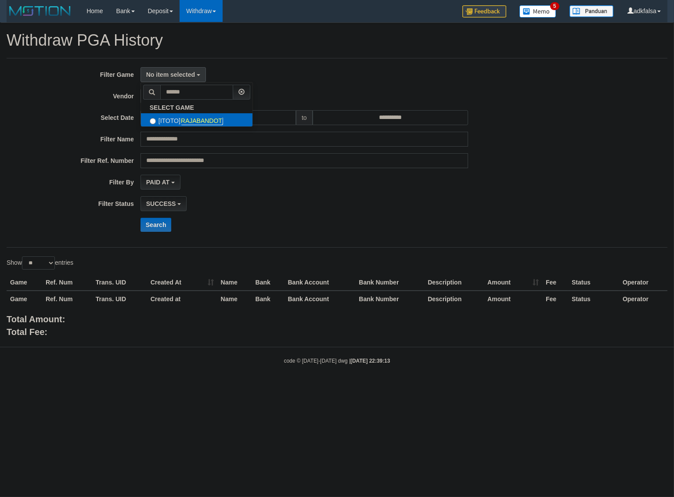 The height and width of the screenshot is (497, 674). What do you see at coordinates (160, 182) in the screenshot?
I see `button: PAID AT` at bounding box center [160, 182].